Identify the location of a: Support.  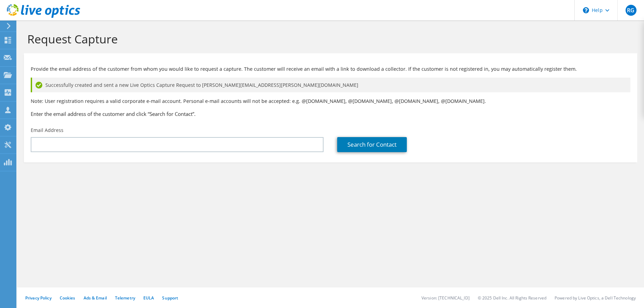
(170, 298).